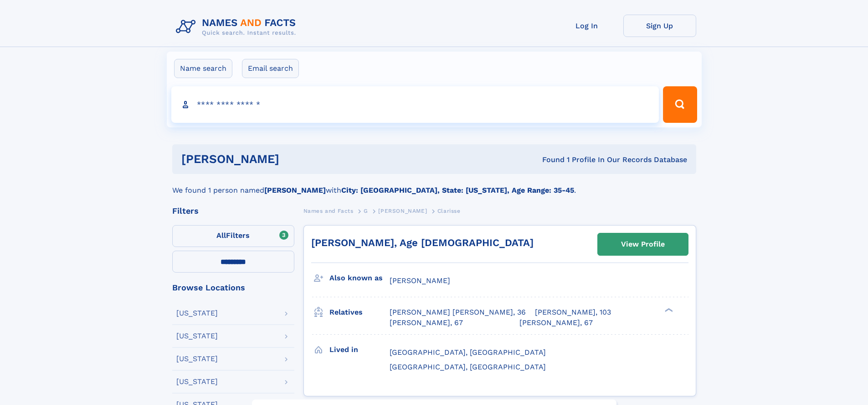 The height and width of the screenshot is (405, 868). I want to click on div: Filters, so click(234, 211).